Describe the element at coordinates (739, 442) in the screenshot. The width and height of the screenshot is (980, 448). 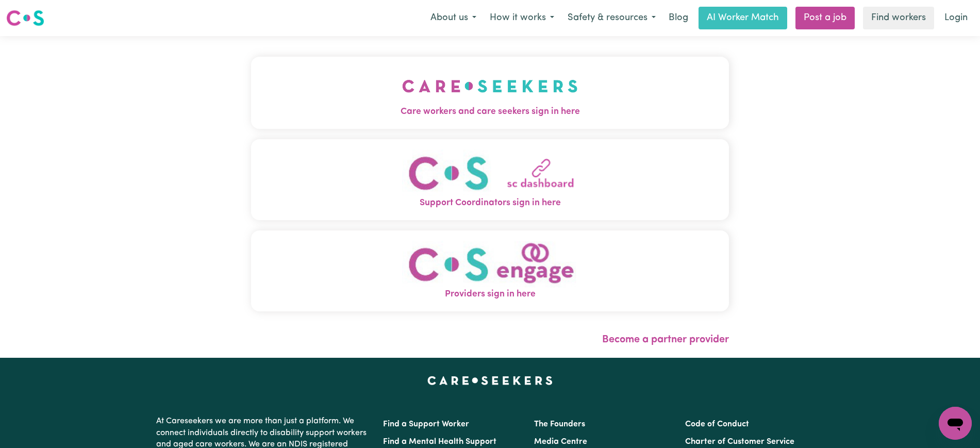
I see `a: Charter of Customer Service` at that location.